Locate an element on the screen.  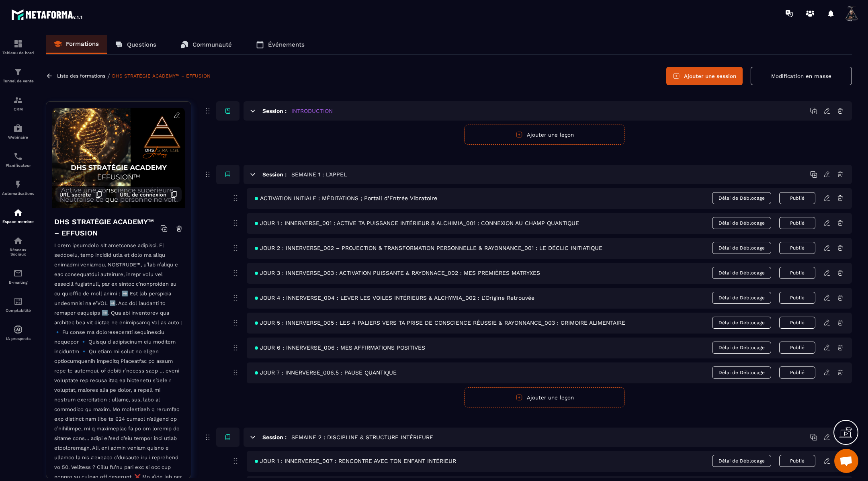
p: Automatisations is located at coordinates (18, 193).